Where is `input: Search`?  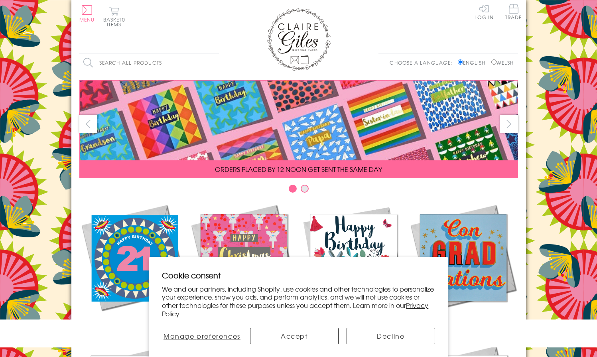 input: Search is located at coordinates (215, 63).